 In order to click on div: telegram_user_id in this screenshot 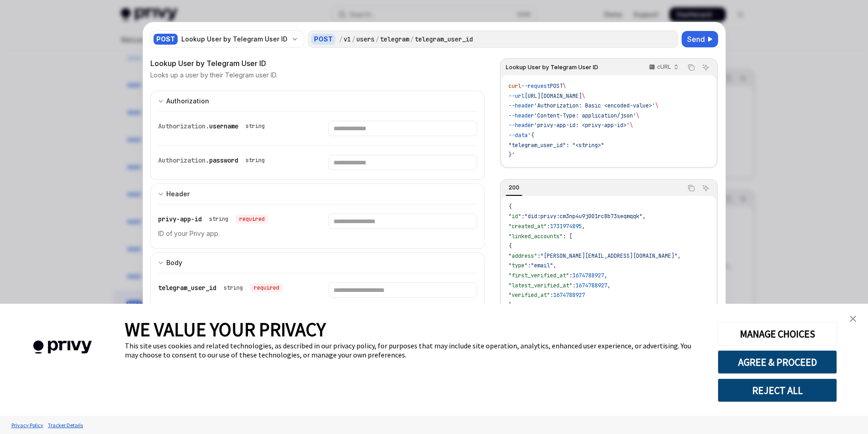, I will do `click(220, 288)`.